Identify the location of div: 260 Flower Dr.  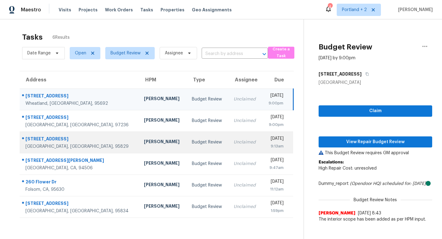
(80, 182).